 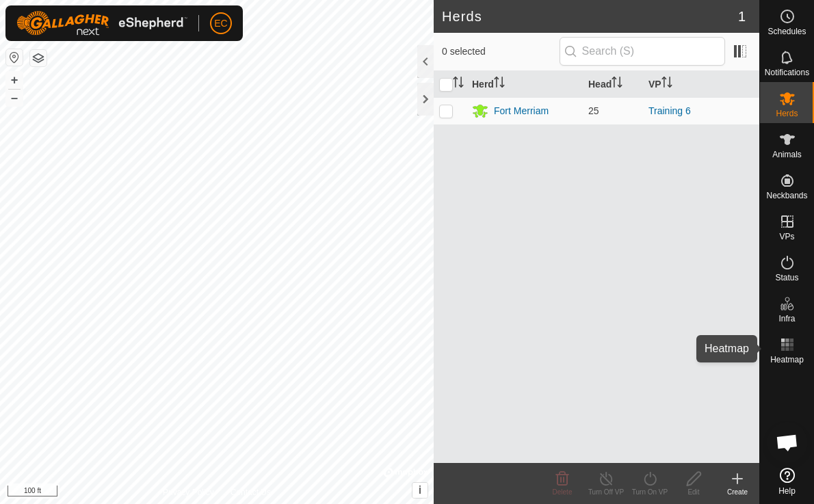 I want to click on span: Heatmap, so click(x=787, y=360).